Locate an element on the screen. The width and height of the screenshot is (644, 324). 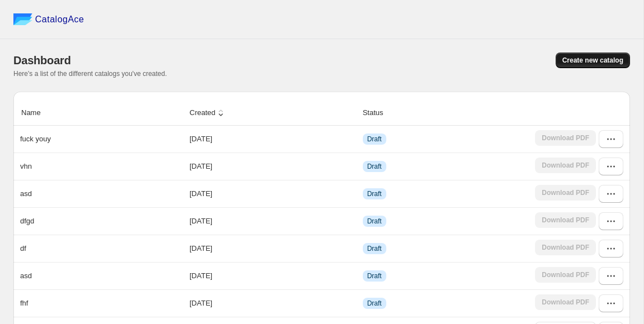
button: Created is located at coordinates (208, 113).